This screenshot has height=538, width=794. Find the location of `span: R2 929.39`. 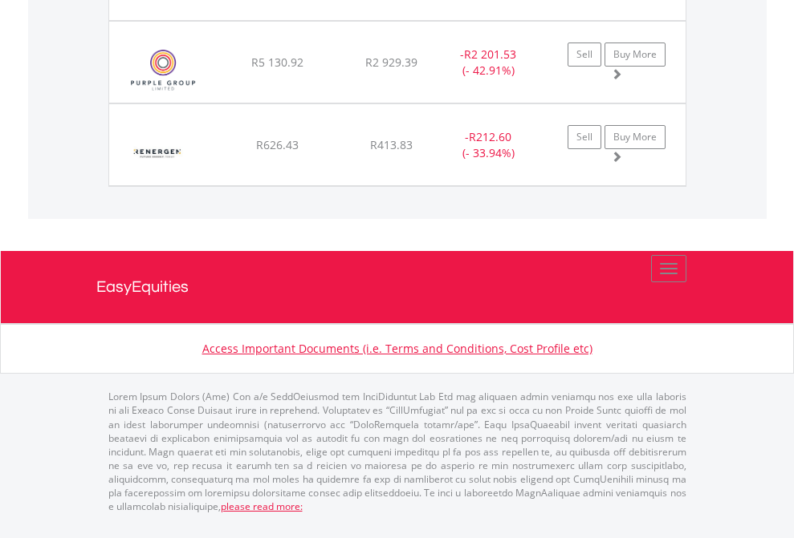

span: R2 929.39 is located at coordinates (391, 62).